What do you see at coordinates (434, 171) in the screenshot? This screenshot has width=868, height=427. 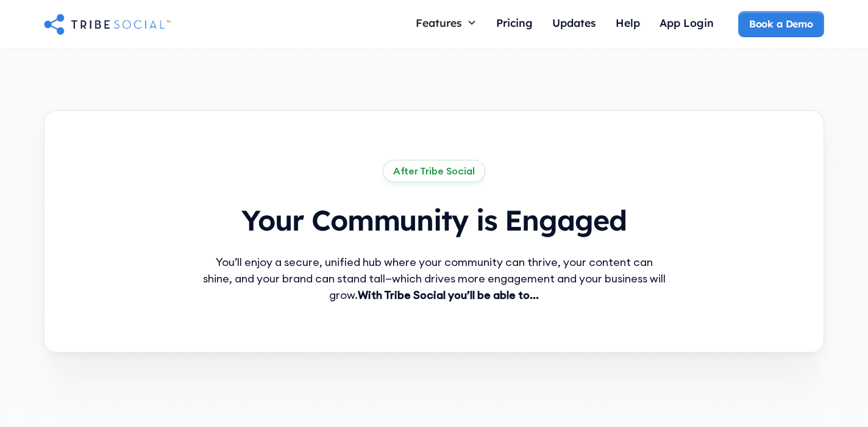 I see `div: After Tribe Social` at bounding box center [434, 171].